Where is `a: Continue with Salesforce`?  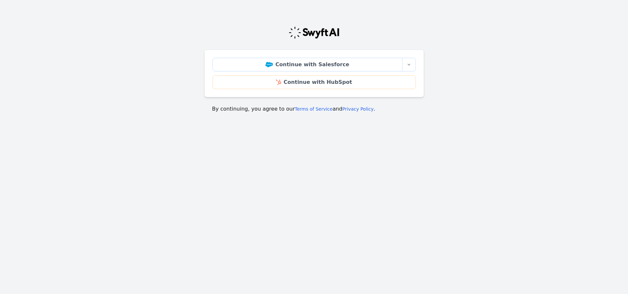
a: Continue with Salesforce is located at coordinates (307, 65).